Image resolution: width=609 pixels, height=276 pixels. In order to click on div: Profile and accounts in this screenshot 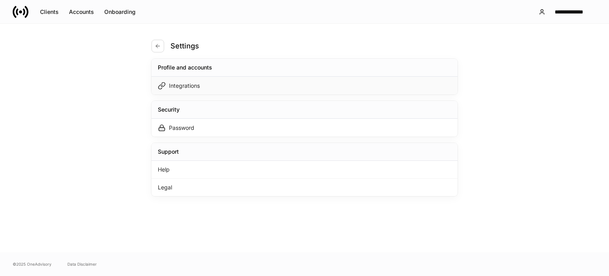, I will do `click(185, 67)`.